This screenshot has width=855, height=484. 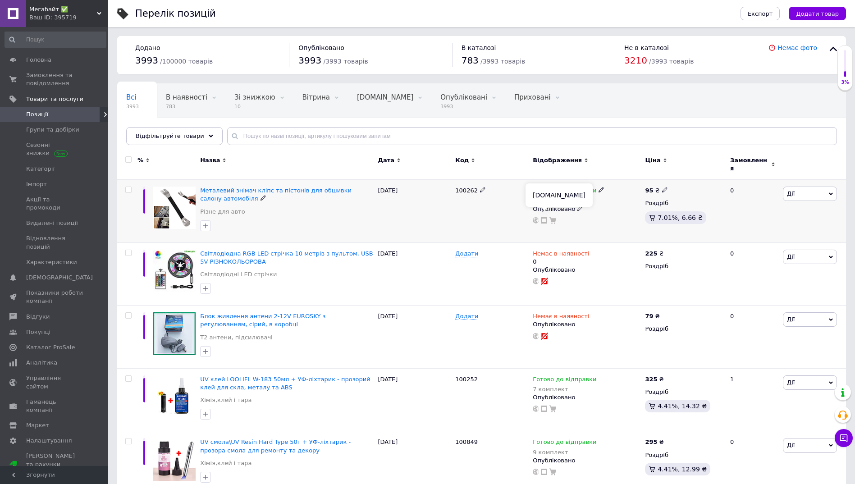 What do you see at coordinates (843, 438) in the screenshot?
I see `button: Чат з покупцем` at bounding box center [843, 438].